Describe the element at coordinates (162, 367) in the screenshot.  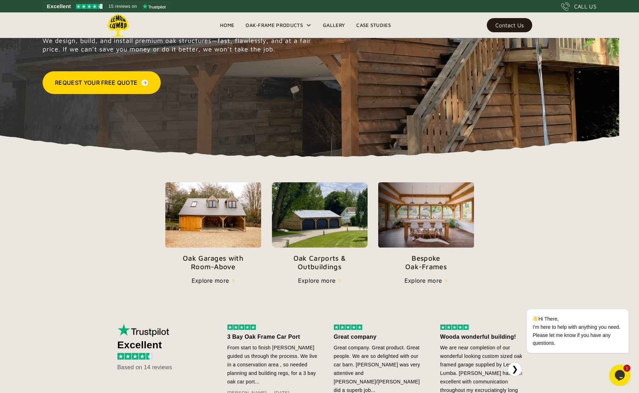
I see `div: Based on 14 reviews` at that location.